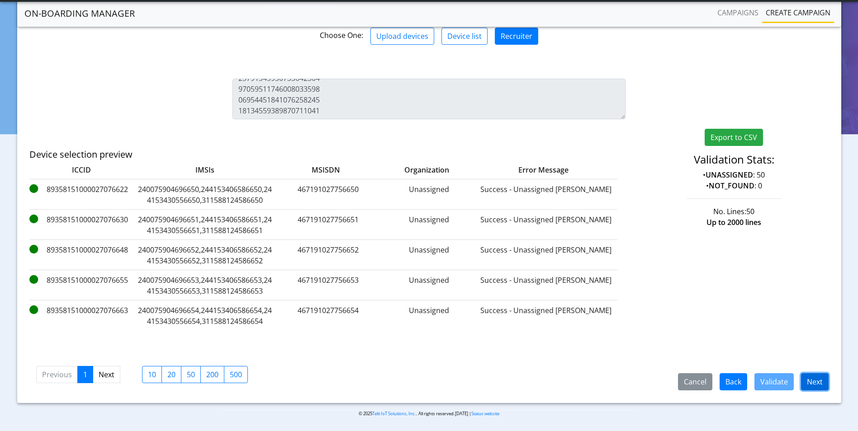 The height and width of the screenshot is (431, 858). Describe the element at coordinates (191, 375) in the screenshot. I see `label: 50` at that location.